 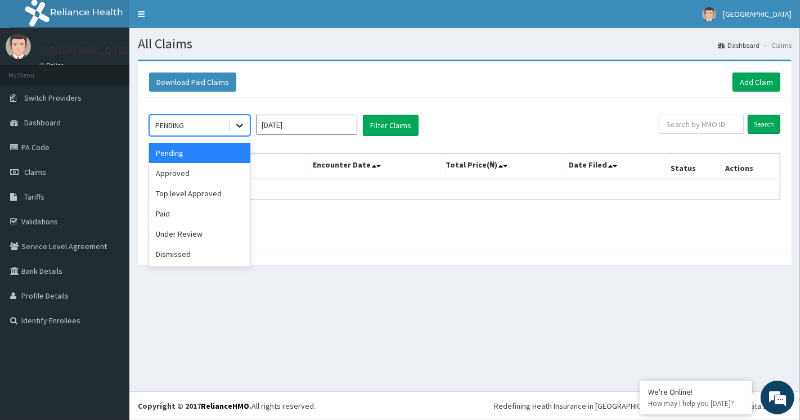 I want to click on footer: All rights reserved., so click(x=465, y=406).